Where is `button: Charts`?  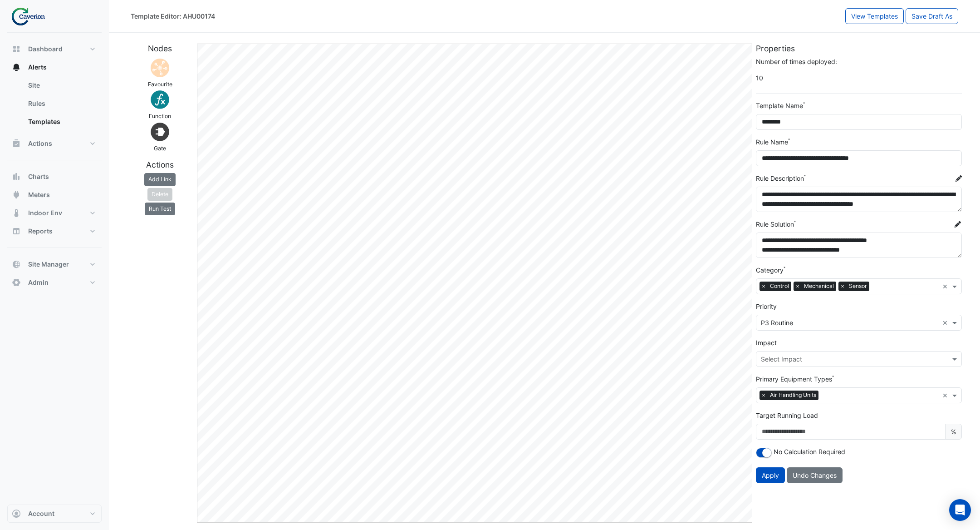
button: Charts is located at coordinates (55, 176).